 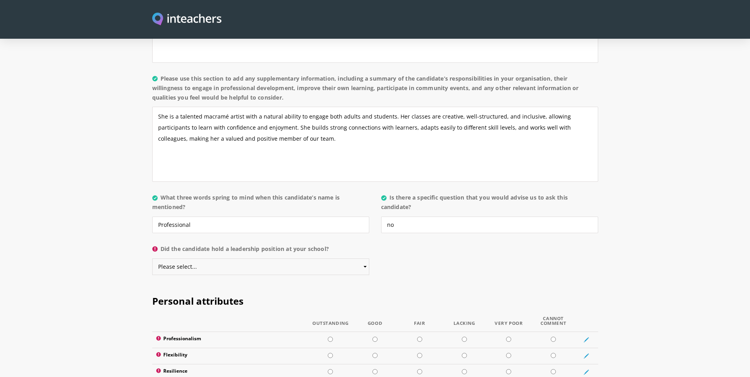 I want to click on label: Did the candidate hold a leadership position at your school?, so click(x=261, y=252).